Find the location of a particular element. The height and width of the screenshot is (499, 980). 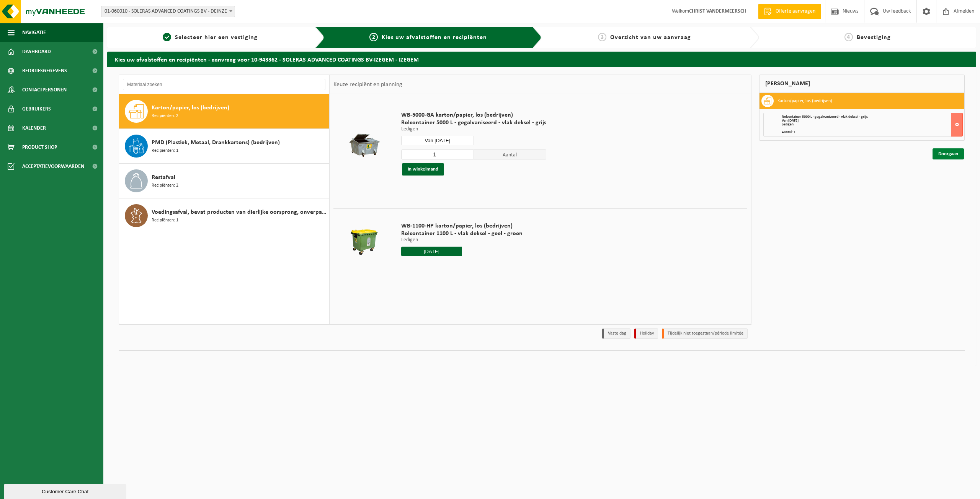

span: Selecteer hier een vestiging is located at coordinates (216, 38).